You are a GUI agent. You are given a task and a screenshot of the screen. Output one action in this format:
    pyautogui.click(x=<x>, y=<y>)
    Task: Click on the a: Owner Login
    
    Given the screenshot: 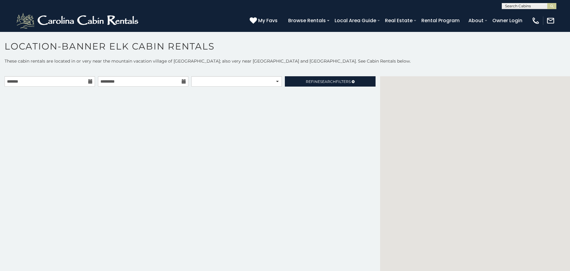 What is the action you would take?
    pyautogui.click(x=507, y=20)
    